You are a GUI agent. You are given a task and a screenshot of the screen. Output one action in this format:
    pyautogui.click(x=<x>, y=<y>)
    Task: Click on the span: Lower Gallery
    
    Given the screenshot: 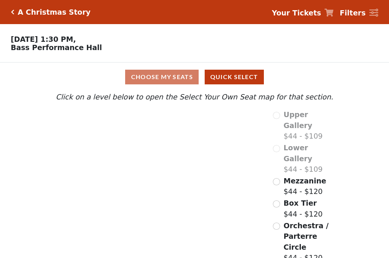 What is the action you would take?
    pyautogui.click(x=298, y=153)
    